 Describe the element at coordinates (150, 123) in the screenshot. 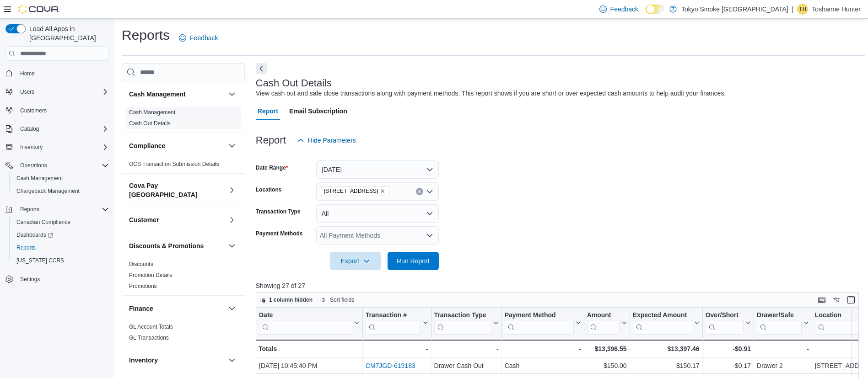

I see `span: Cash Out Details` at that location.